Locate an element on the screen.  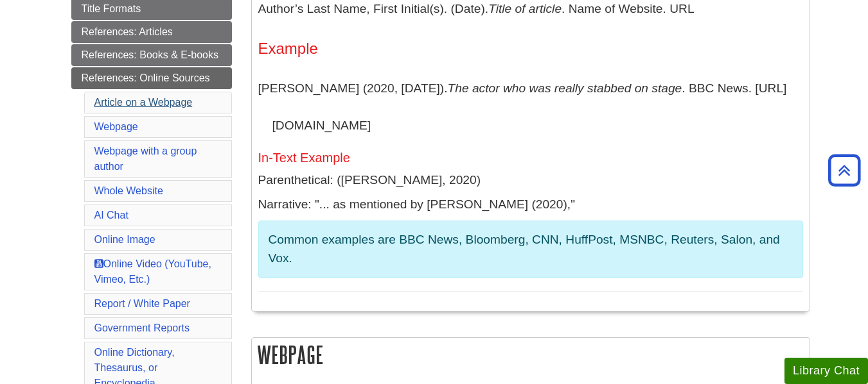
a: References: Articles is located at coordinates (152, 32).